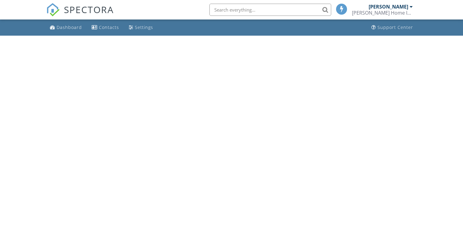 Image resolution: width=463 pixels, height=241 pixels. I want to click on div: Support Center, so click(395, 27).